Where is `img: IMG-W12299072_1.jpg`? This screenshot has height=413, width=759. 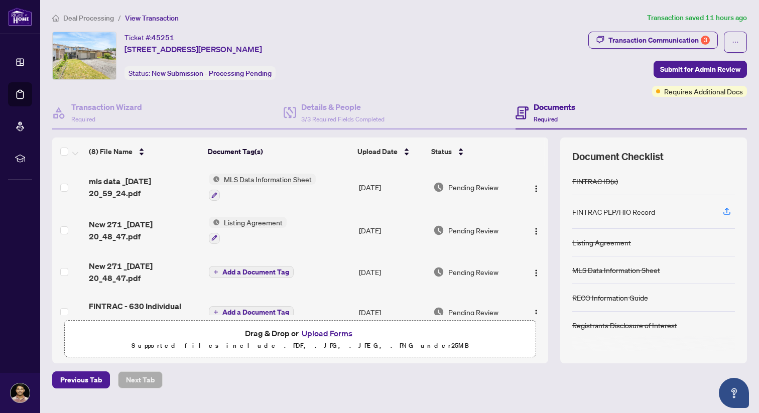
img: IMG-W12299072_1.jpg is located at coordinates (84, 56).